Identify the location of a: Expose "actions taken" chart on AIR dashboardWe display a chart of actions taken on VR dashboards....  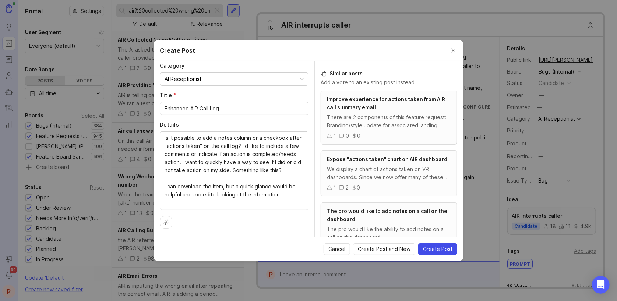
(389, 173).